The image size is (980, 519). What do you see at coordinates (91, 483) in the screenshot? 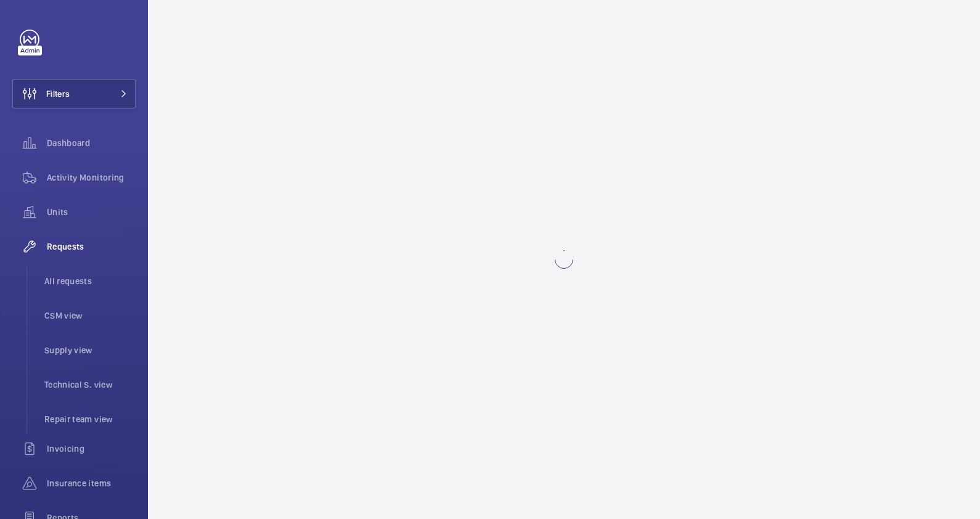
I see `span: Insurance items` at bounding box center [91, 483].